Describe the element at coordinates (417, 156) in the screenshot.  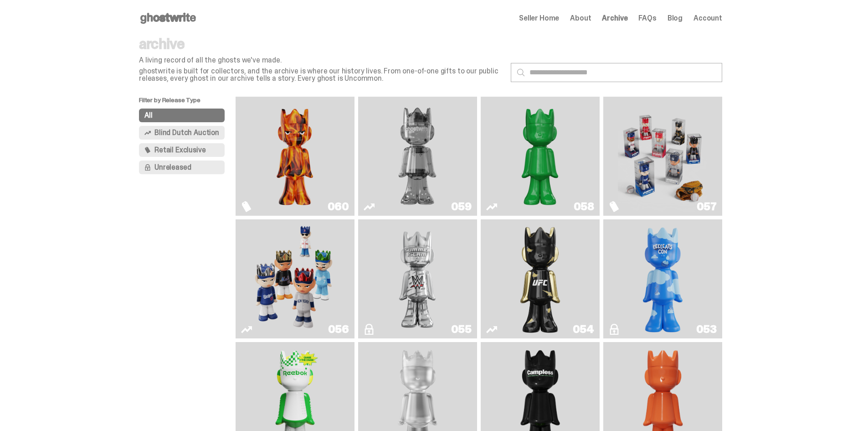
I see `a: Two` at that location.